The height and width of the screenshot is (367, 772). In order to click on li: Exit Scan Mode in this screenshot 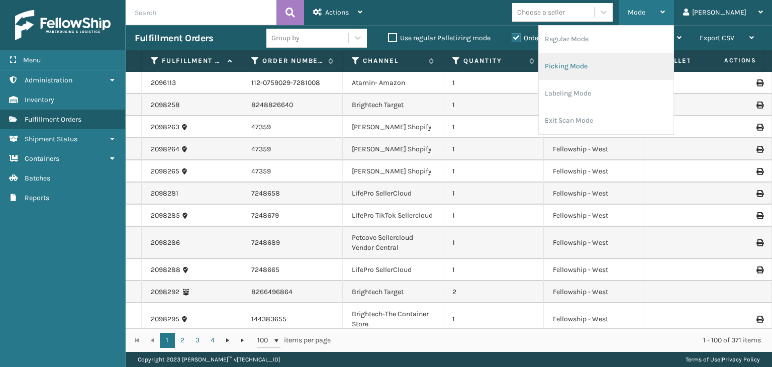, I will do `click(606, 121)`.